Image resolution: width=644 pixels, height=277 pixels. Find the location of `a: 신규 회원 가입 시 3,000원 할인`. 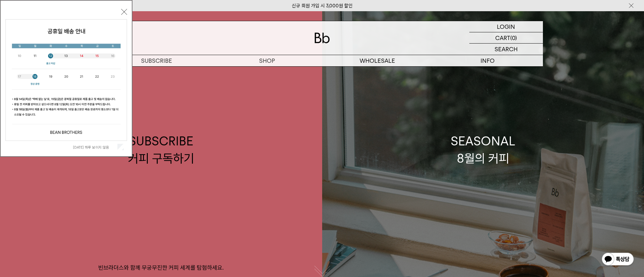

a: 신규 회원 가입 시 3,000원 할인 is located at coordinates (322, 6).